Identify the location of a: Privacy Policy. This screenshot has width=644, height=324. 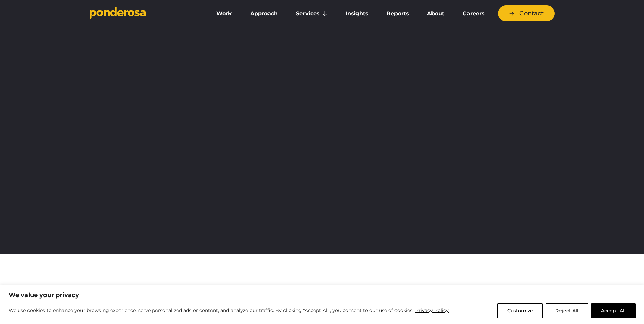
(432, 310).